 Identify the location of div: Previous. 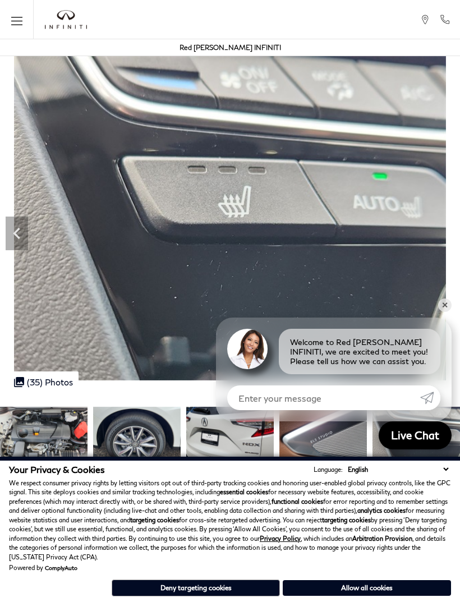
(17, 233).